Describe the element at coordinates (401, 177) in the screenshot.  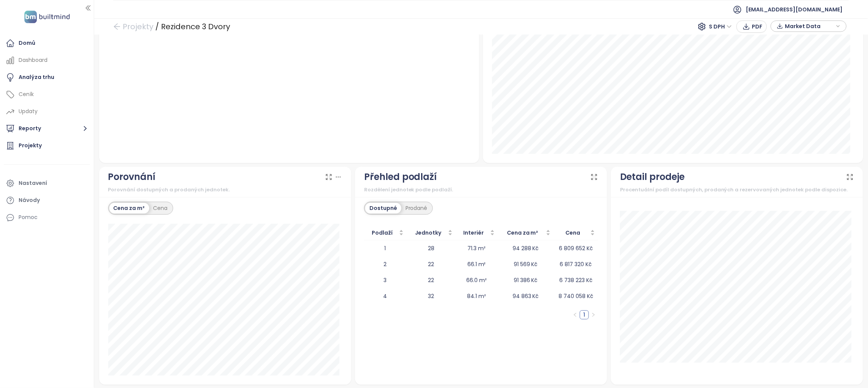
I see `div: Přehled podlaží` at that location.